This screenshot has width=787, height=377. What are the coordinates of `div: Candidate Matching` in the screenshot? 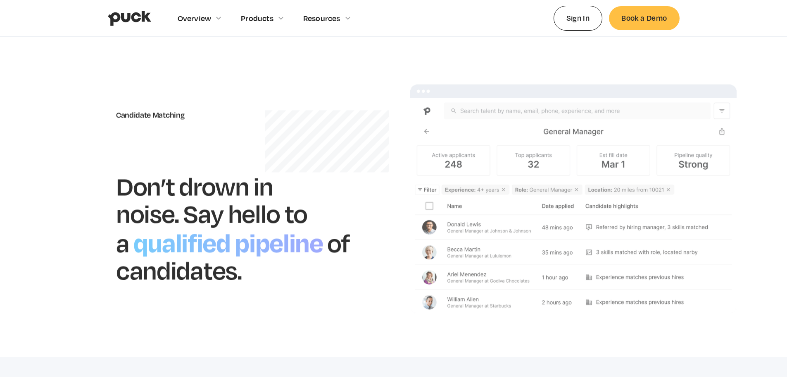 It's located at (247, 115).